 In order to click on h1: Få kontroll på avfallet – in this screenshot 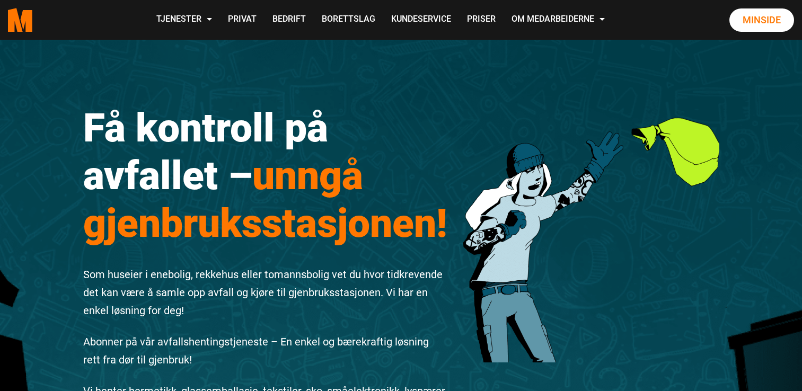, I will do `click(265, 175)`.